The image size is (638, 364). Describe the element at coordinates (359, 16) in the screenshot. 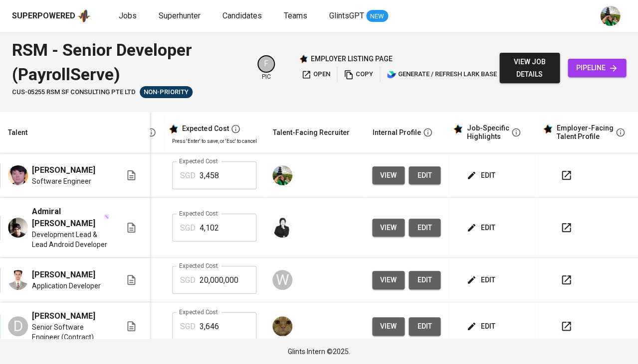

I see `a: GlintsGPT NEW` at that location.